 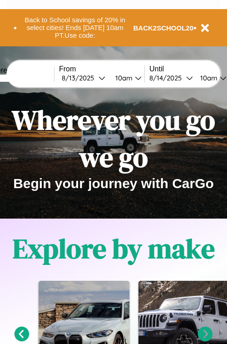 I want to click on div: 8 / 13 / 2025, so click(x=80, y=78).